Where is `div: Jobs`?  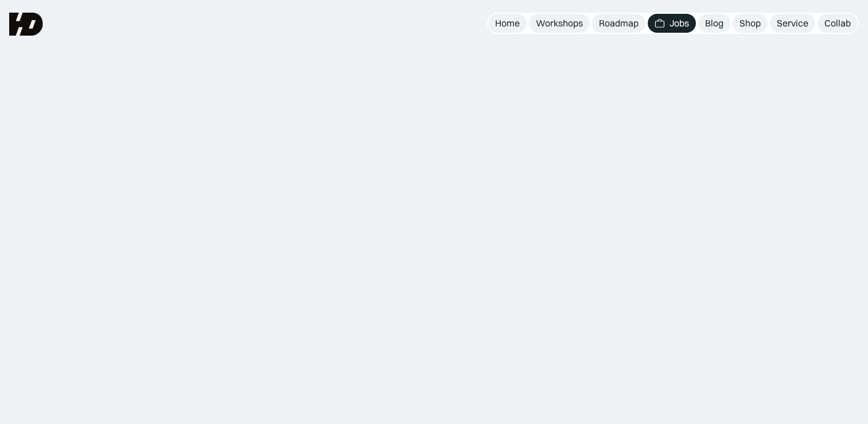 div: Jobs is located at coordinates (679, 23).